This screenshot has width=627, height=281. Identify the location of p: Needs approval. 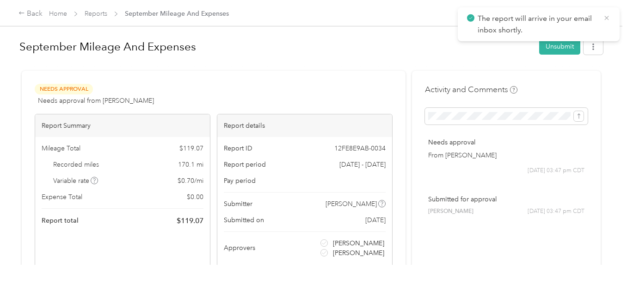
(506, 142).